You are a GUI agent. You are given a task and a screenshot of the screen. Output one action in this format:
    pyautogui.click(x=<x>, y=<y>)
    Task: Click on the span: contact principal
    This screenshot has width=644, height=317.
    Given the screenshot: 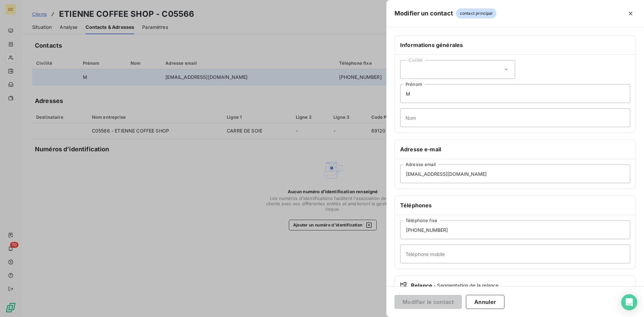 What is the action you would take?
    pyautogui.click(x=476, y=13)
    